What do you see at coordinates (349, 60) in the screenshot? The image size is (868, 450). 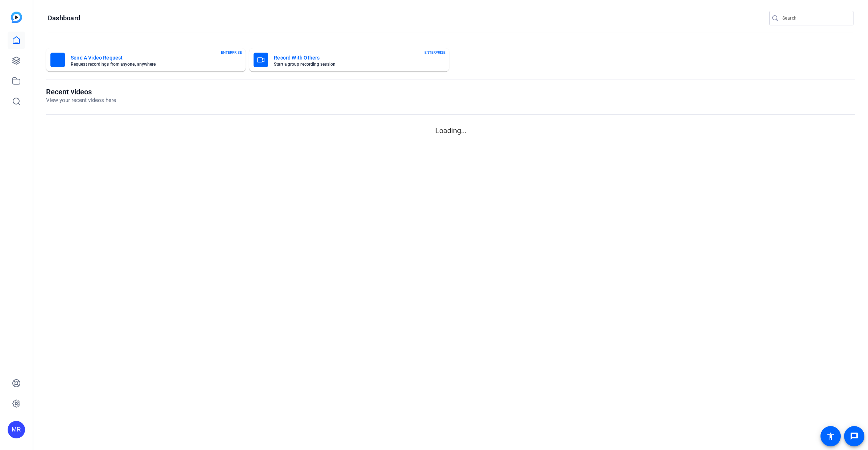 I see `button: Record With OthersStart a group recording sessionENTERPRISE` at bounding box center [349, 60].